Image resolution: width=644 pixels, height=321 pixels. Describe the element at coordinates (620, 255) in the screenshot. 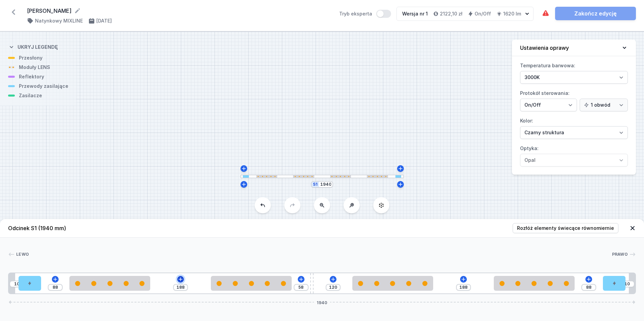

I see `span: Prawo` at that location.